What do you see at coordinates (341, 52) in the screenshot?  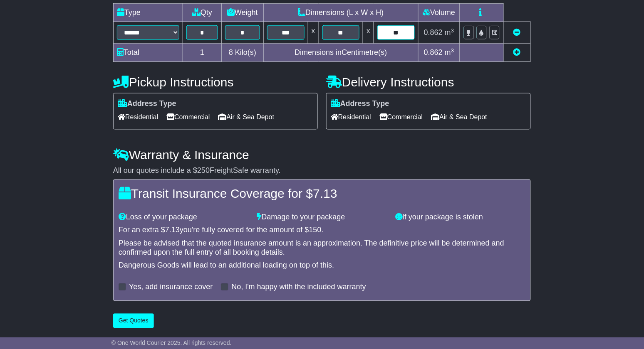 I see `td: Dimensions in Centimetre(s)` at bounding box center [341, 52].